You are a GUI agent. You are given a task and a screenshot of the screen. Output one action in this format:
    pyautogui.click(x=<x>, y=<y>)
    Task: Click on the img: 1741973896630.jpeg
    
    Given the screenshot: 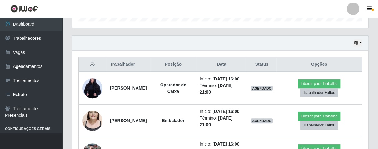 What is the action you would take?
    pyautogui.click(x=92, y=88)
    